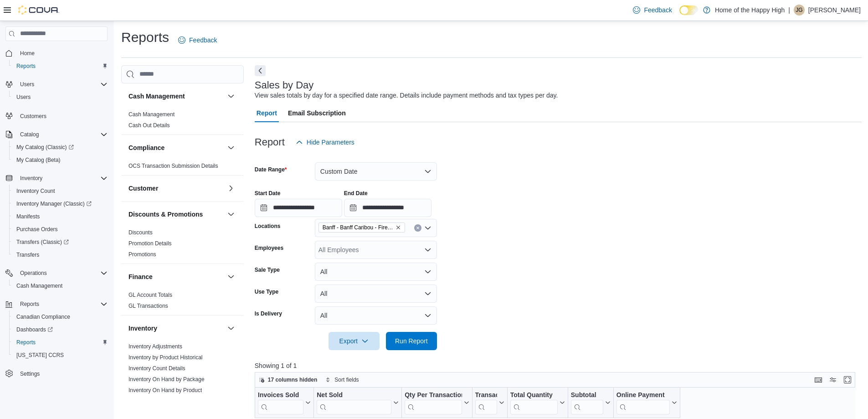 Image resolution: width=868 pixels, height=419 pixels. What do you see at coordinates (173, 166) in the screenshot?
I see `a: OCS Transaction Submission Details` at bounding box center [173, 166].